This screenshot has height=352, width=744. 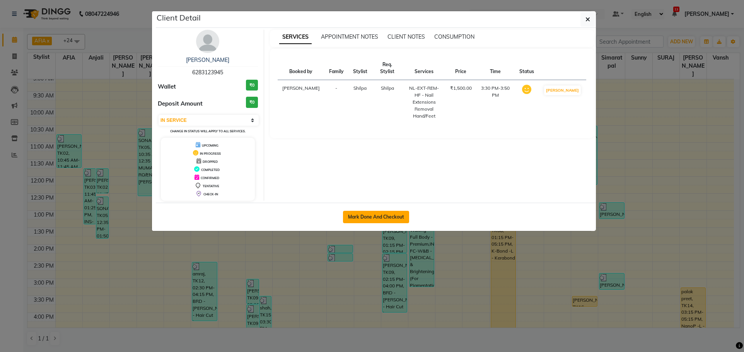 What do you see at coordinates (376, 217) in the screenshot?
I see `button: Mark Done And Checkout` at bounding box center [376, 217].